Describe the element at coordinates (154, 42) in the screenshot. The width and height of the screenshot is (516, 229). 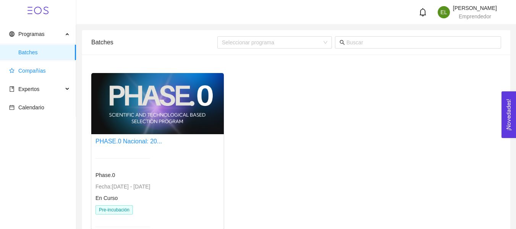
I see `div: Batches` at that location.